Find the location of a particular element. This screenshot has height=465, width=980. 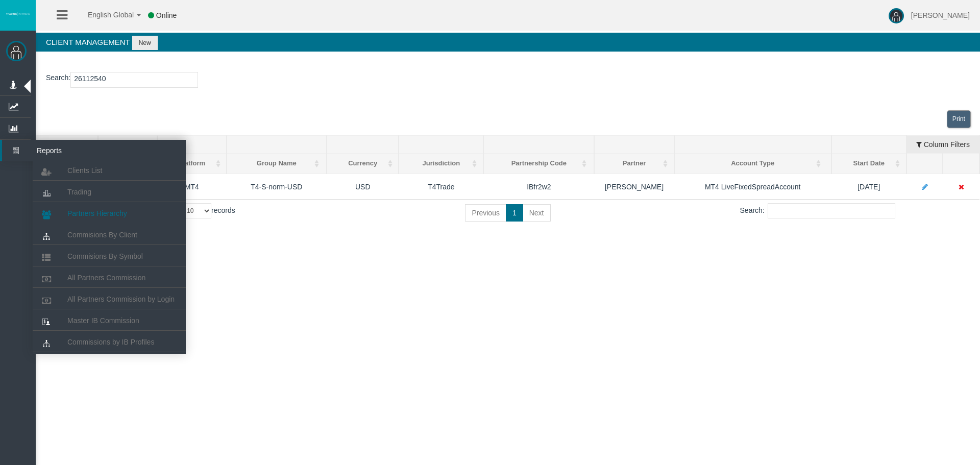

td: T4-S-norm-USD is located at coordinates (276, 187).